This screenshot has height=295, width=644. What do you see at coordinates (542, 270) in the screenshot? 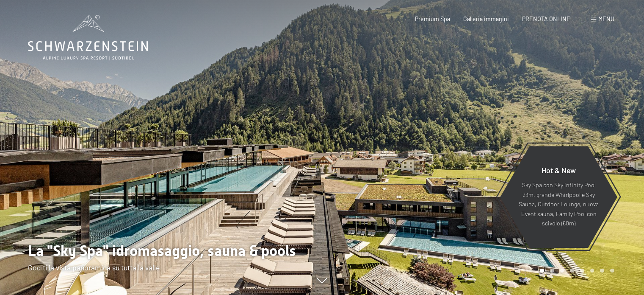
I see `div: Carousel Page 1 (Current Slide)` at bounding box center [542, 270].